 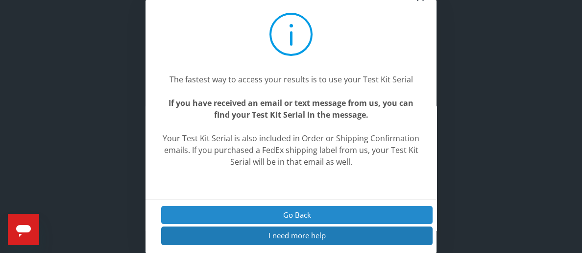 I want to click on button: I need more help, so click(x=297, y=235).